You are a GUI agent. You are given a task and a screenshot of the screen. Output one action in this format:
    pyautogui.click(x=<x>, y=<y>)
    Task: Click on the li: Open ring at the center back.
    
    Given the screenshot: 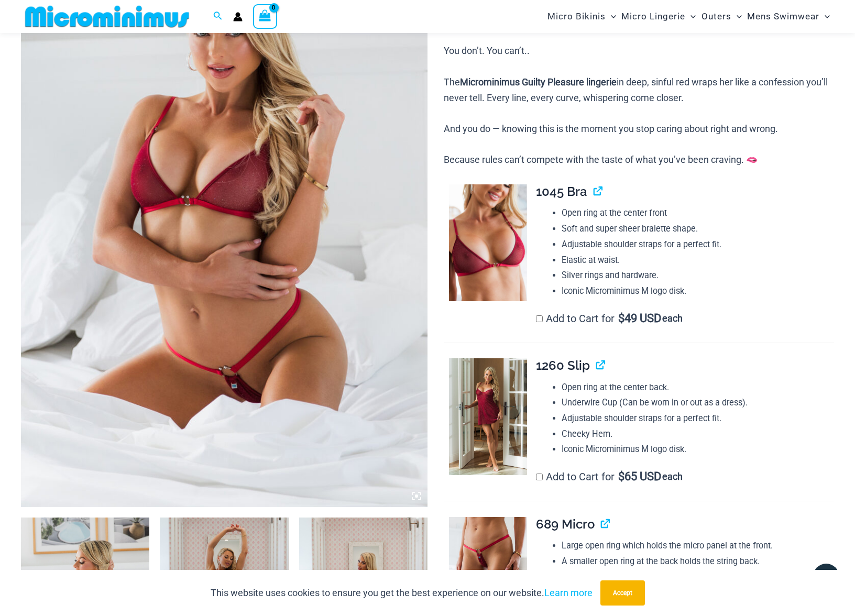 What is the action you would take?
    pyautogui.click(x=698, y=388)
    